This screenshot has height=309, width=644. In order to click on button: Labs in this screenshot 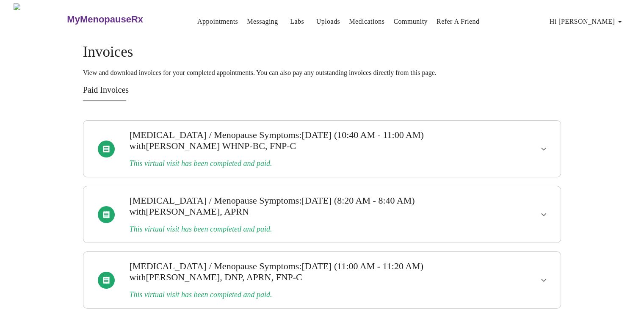, I will do `click(297, 22)`.